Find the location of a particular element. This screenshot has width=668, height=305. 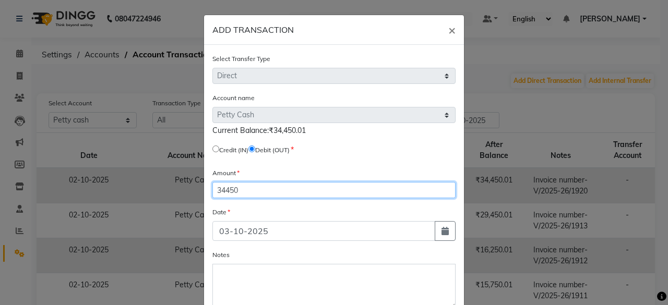

label: Select Transfer Type is located at coordinates (241, 59).